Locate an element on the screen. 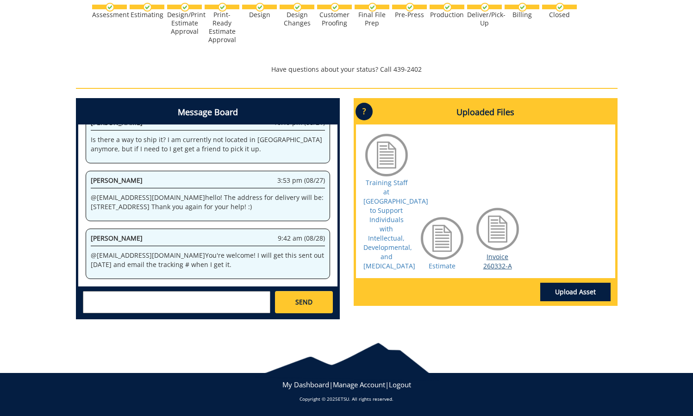 The image size is (693, 416). div: Design/Print Estimate Approval is located at coordinates (184, 23).